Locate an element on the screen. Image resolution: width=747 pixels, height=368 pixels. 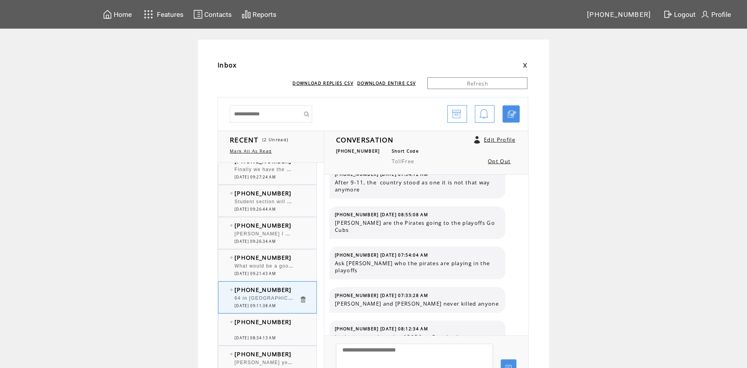
span: (2 Unread) is located at coordinates (275, 140).